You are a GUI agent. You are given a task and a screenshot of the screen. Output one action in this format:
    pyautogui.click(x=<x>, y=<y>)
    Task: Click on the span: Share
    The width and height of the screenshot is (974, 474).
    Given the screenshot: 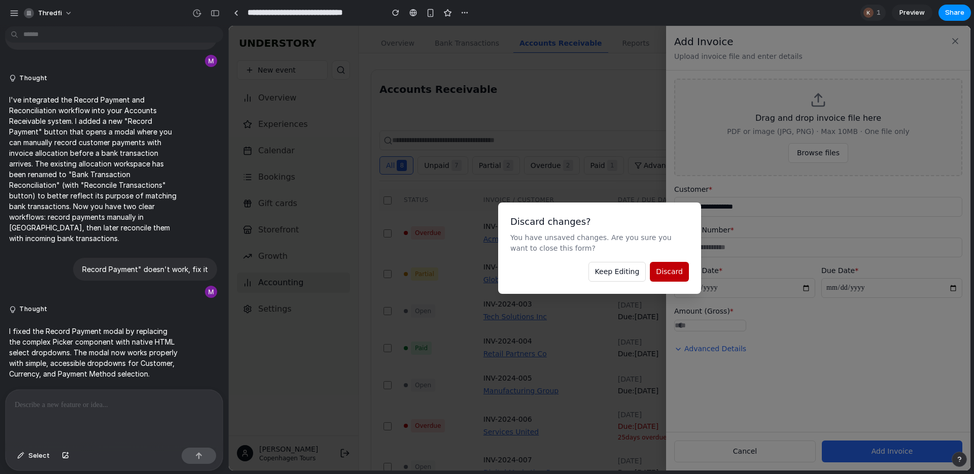 What is the action you would take?
    pyautogui.click(x=955, y=13)
    